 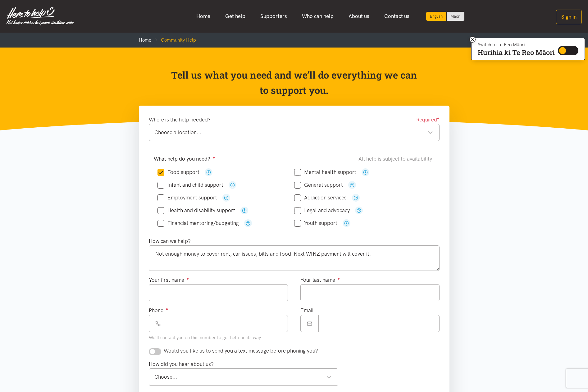 I want to click on div: Language toggle, so click(x=445, y=16).